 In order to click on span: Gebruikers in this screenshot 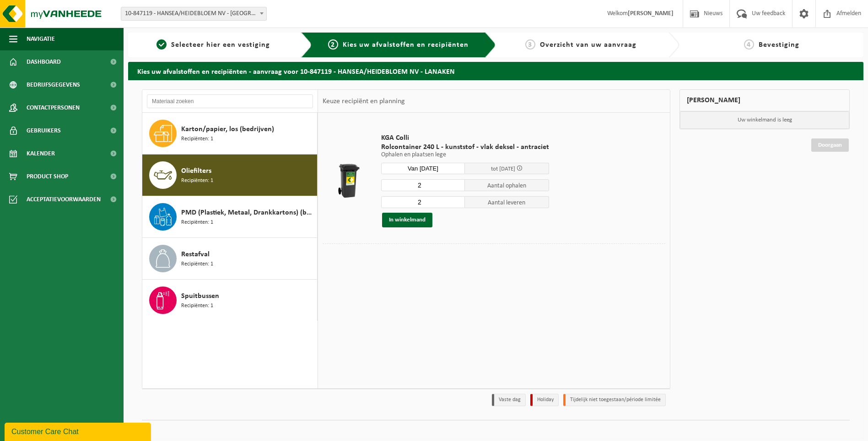, I will do `click(43, 130)`.